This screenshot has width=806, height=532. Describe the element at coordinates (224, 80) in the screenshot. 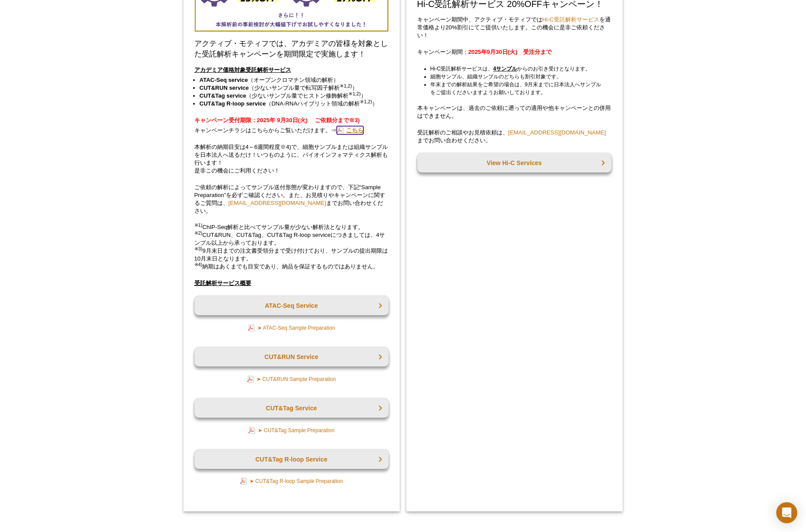

I see `strong: ATAC-Seq service` at that location.